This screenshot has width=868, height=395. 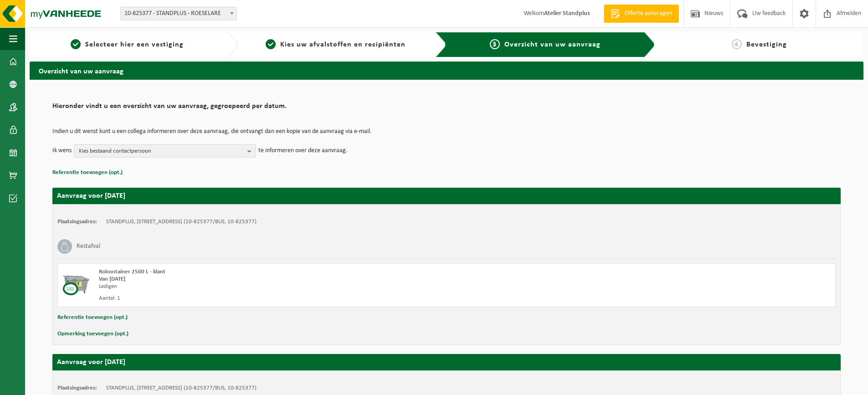 What do you see at coordinates (303, 151) in the screenshot?
I see `p: te informeren over deze aanvraag.` at bounding box center [303, 151].